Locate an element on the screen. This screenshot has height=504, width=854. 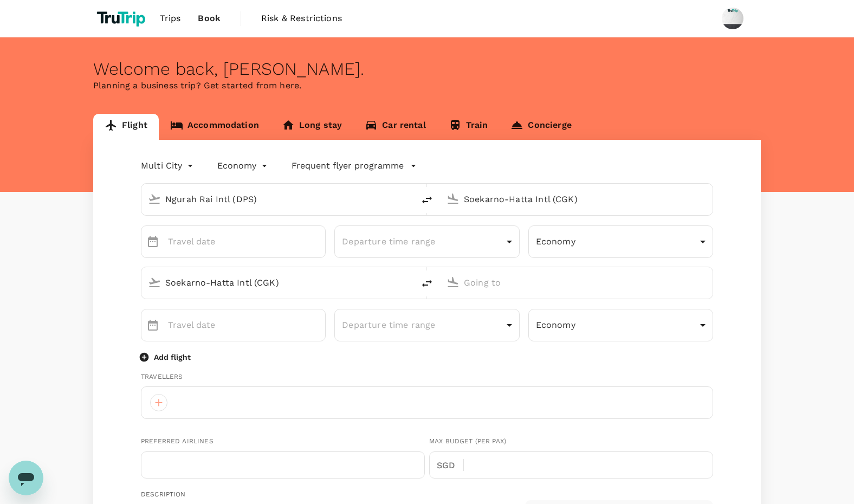
p: Planning a business trip? Get started from here. is located at coordinates (427, 86).